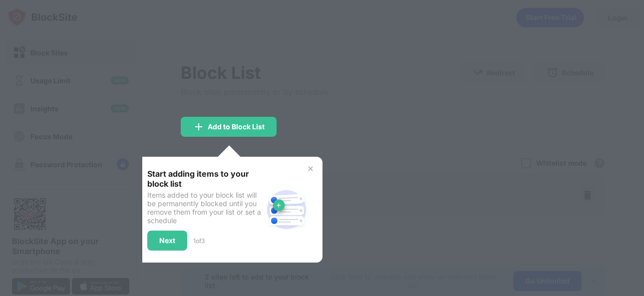 Image resolution: width=644 pixels, height=296 pixels. I want to click on img: x-button.svg, so click(310, 169).